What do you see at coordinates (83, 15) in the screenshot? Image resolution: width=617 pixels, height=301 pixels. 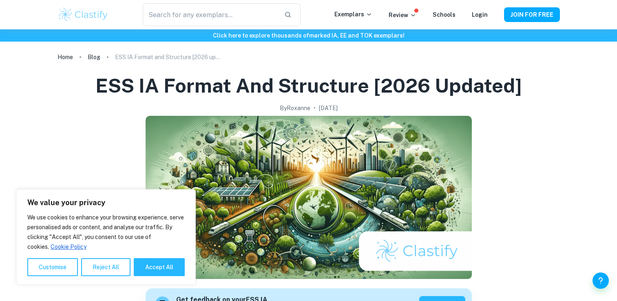 I see `img: Clastify logo` at bounding box center [83, 15].